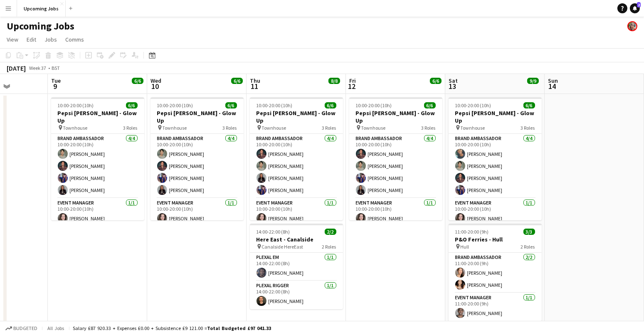 Image resolution: width=644 pixels, height=335 pixels. I want to click on span: All jobs, so click(55, 328).